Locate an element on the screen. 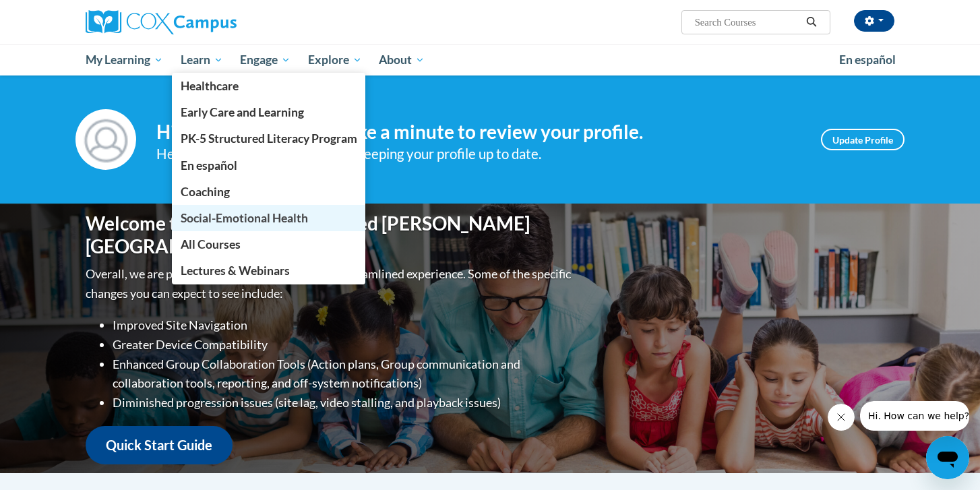  span: Lectures & Webinars is located at coordinates (235, 271).